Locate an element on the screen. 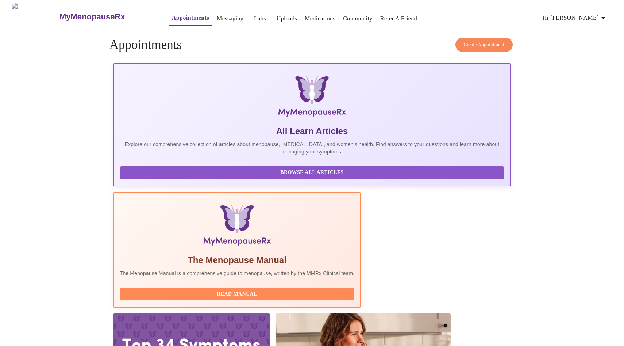 This screenshot has height=346, width=624. span: Create Appointment is located at coordinates (484, 45).